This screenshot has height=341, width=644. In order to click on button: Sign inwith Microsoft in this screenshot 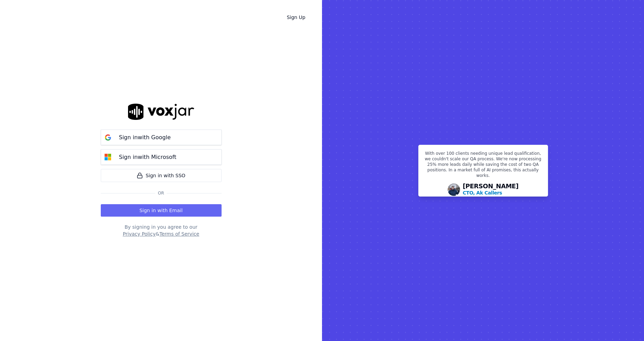, I will do `click(161, 157)`.